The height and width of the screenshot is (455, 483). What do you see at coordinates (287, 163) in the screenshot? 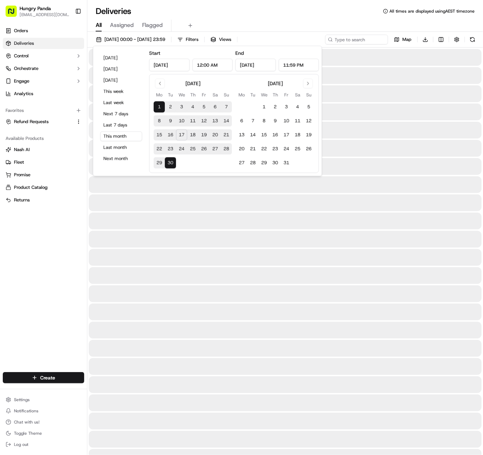
I see `button: 31` at bounding box center [287, 163].